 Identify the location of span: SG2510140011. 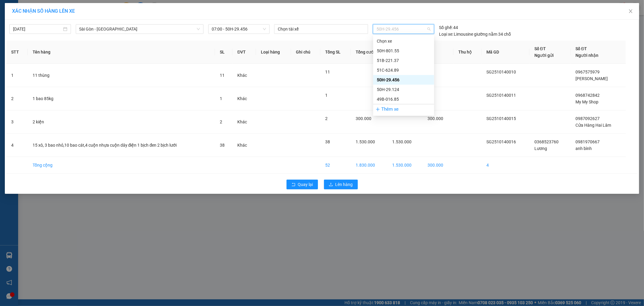
(501, 95).